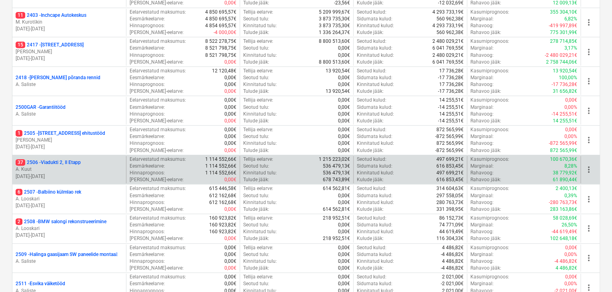 The height and width of the screenshot is (292, 612). Describe the element at coordinates (223, 196) in the screenshot. I see `p: 612 162,68€` at that location.